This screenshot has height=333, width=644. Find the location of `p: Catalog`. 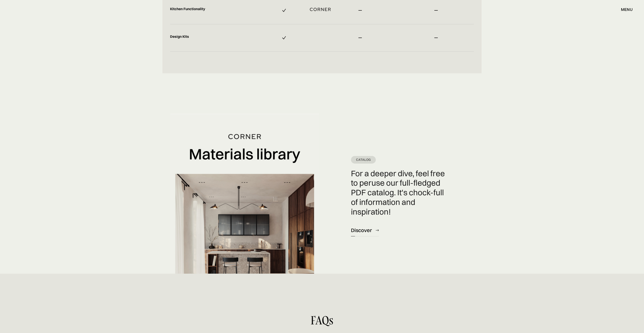

p: Catalog is located at coordinates (363, 160).